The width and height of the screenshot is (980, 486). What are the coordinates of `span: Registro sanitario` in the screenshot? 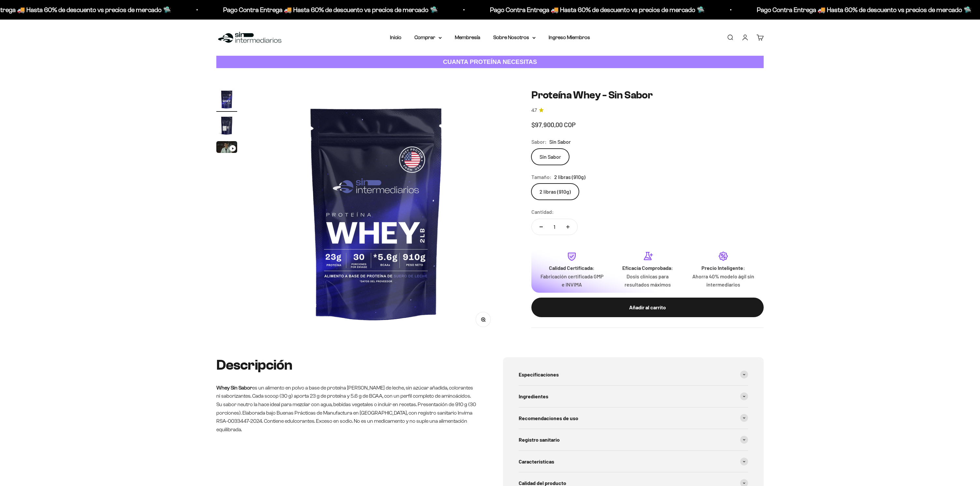 It's located at (539, 440).